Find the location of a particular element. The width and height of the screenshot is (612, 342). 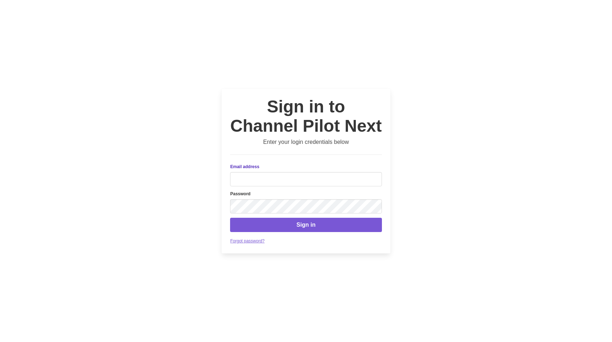

u: Forgot password? is located at coordinates (247, 241).